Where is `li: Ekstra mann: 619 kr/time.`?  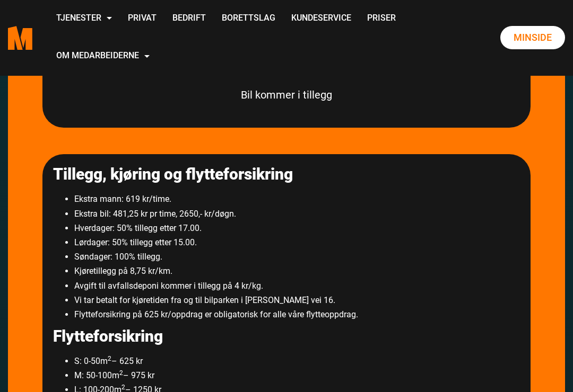
li: Ekstra mann: 619 kr/time. is located at coordinates (297, 198).